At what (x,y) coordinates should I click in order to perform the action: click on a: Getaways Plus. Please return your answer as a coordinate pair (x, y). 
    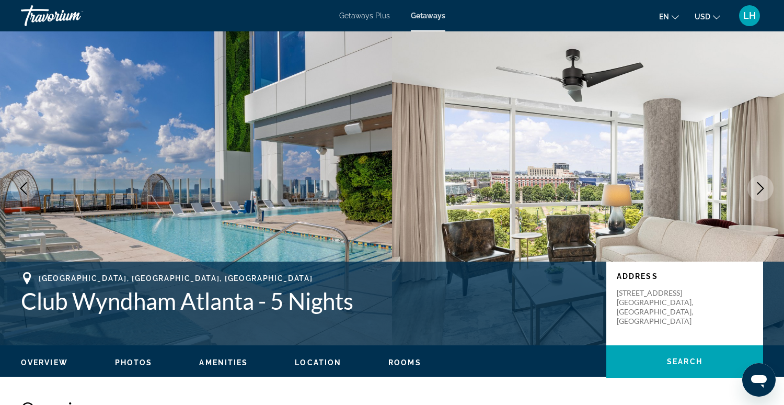
    Looking at the image, I should click on (364, 16).